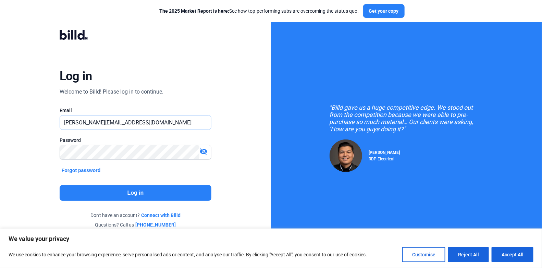 This screenshot has height=268, width=542. What do you see at coordinates (81, 170) in the screenshot?
I see `button: Forgot password` at bounding box center [81, 170].